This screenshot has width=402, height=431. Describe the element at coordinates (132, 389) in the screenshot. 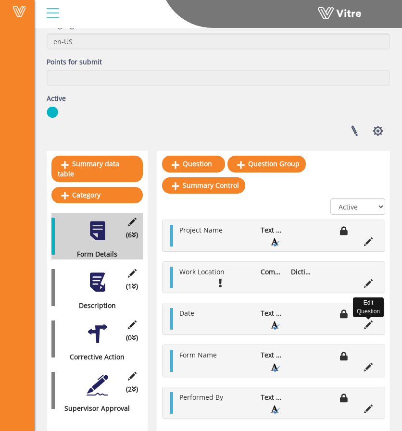

I see `span: (2 )` at that location.